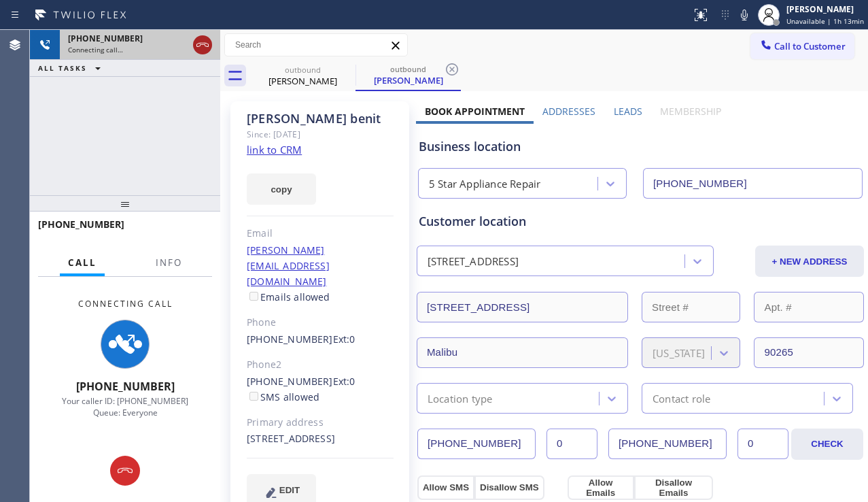 The image size is (868, 502). Describe the element at coordinates (522, 306) in the screenshot. I see `input: Address` at that location.